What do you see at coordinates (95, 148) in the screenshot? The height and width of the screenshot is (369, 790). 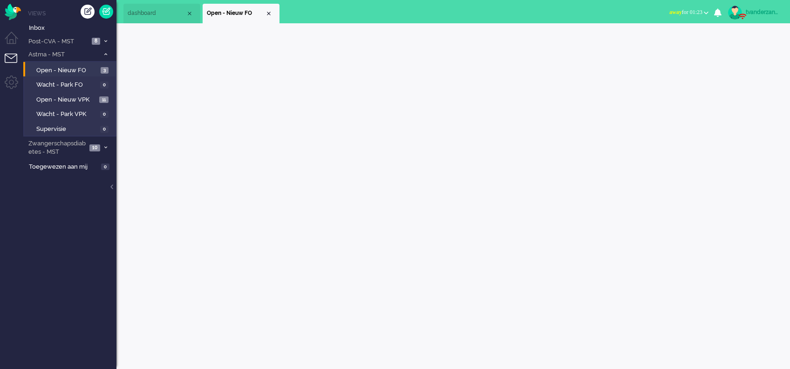 I see `span: 10` at bounding box center [95, 148].